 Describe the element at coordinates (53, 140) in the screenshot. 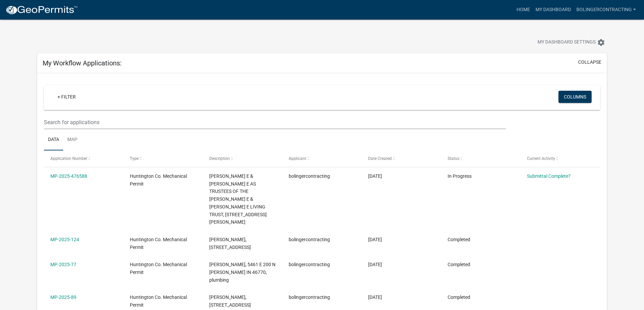

I see `a: Data` at that location.